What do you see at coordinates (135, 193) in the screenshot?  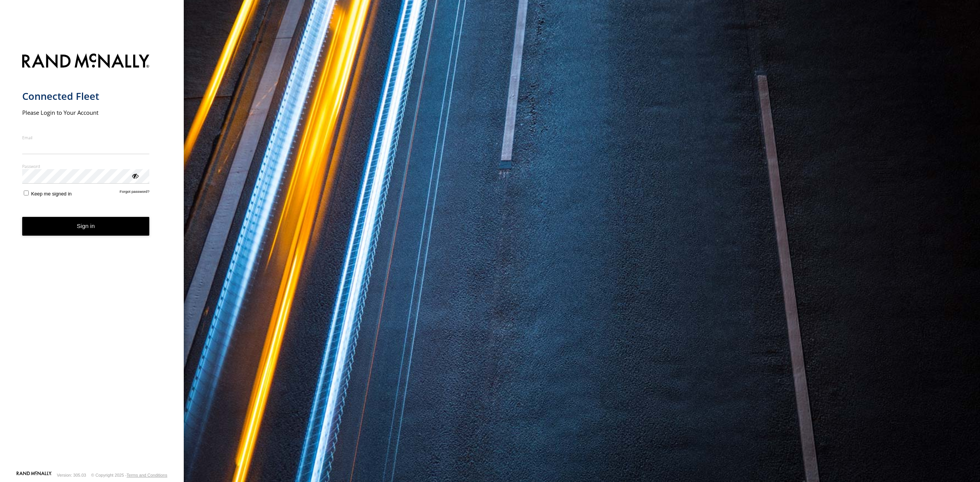 I see `a: Forgot password?` at bounding box center [135, 193].